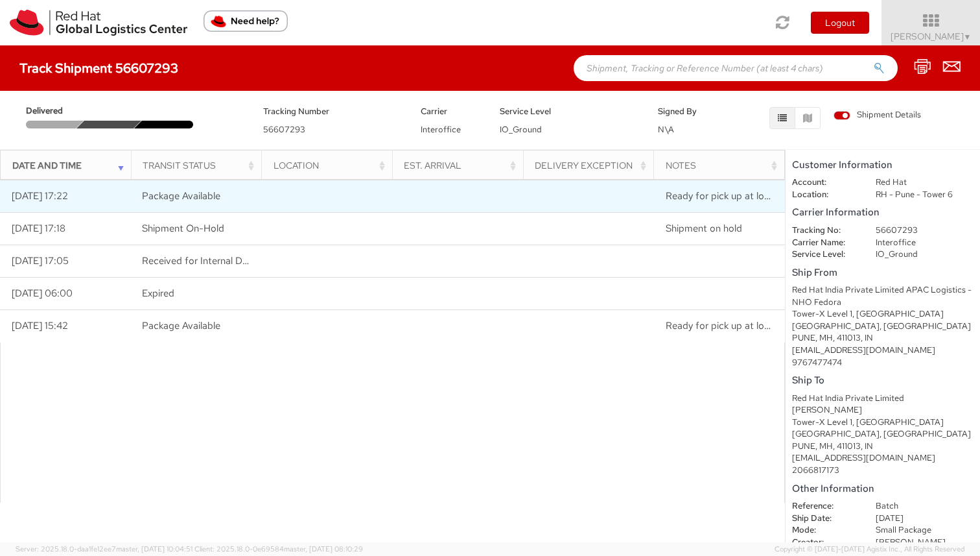  Describe the element at coordinates (592, 165) in the screenshot. I see `div: Delivery Exception` at that location.